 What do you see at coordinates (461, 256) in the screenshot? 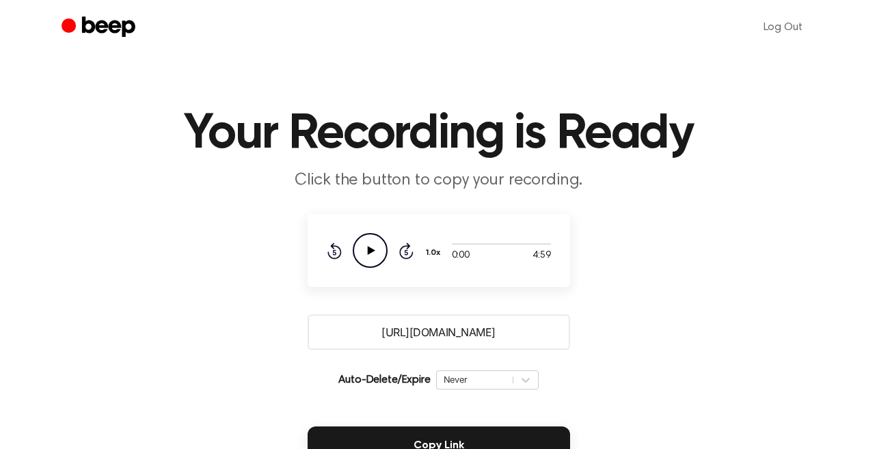
I see `span: 0:00` at bounding box center [461, 256].